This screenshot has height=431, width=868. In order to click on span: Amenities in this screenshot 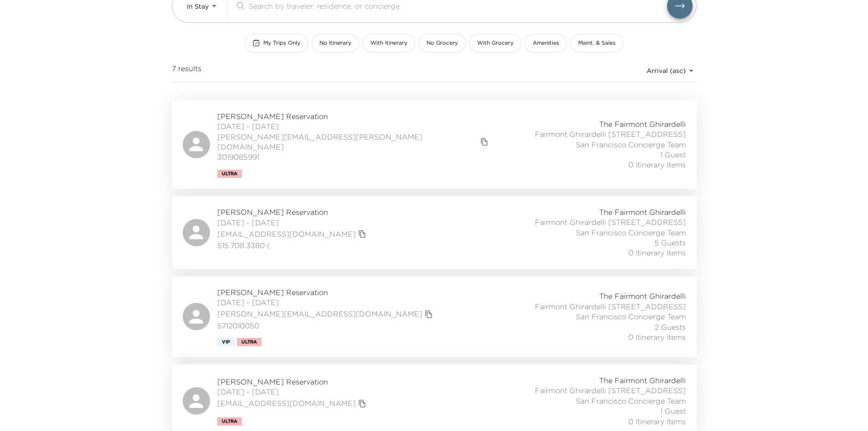, I will do `click(546, 43)`.